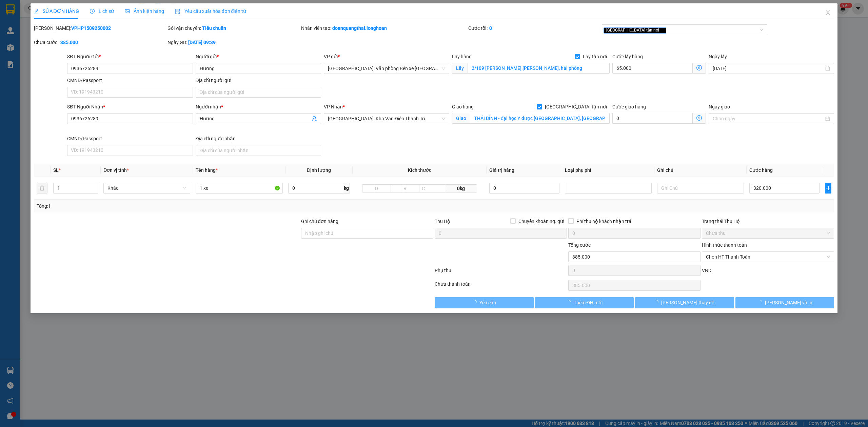 The image size is (868, 427). I want to click on div: VP gửi, so click(387, 57).